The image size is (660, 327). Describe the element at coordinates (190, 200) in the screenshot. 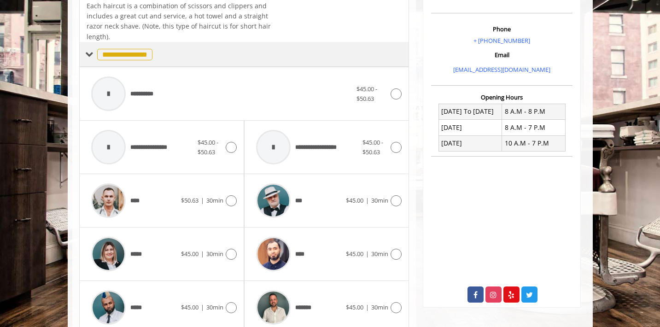

I see `span: $50.63` at that location.